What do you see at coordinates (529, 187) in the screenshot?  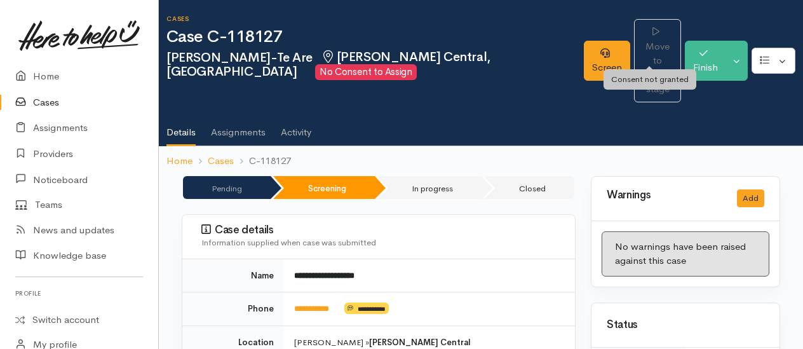 I see `li: Closed` at bounding box center [529, 187].